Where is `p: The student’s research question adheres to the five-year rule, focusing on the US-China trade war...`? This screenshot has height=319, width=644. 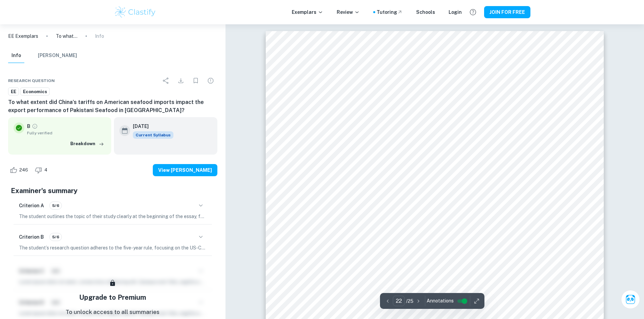 p: The student’s research question adheres to the five-year rule, focusing on the US-China trade war... is located at coordinates (113, 248).